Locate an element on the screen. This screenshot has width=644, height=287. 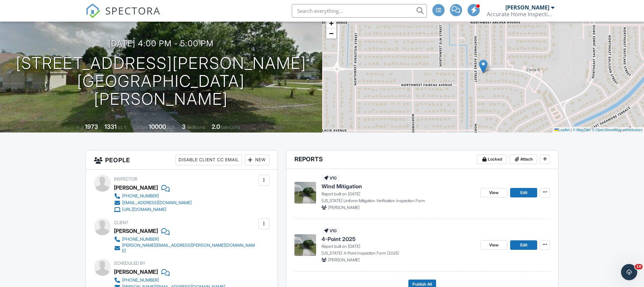
div: Disable Client CC Email is located at coordinates (209, 160).